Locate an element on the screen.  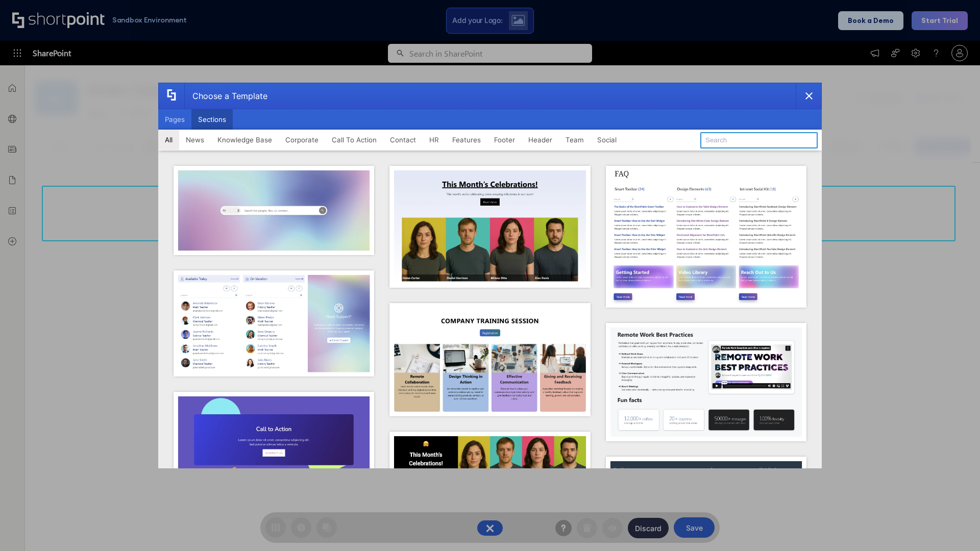
div: Chat Widget is located at coordinates (954, 526).